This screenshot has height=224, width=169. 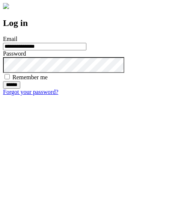 What do you see at coordinates (84, 23) in the screenshot?
I see `h2: Log in` at bounding box center [84, 23].